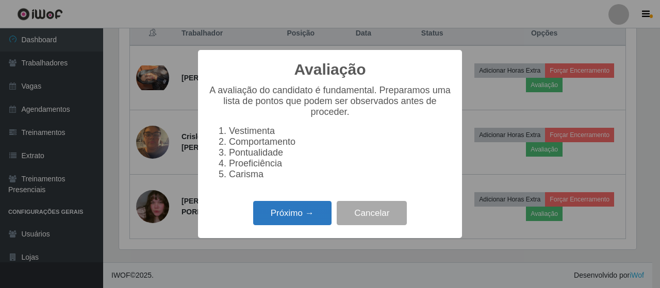 The width and height of the screenshot is (660, 288). Describe the element at coordinates (372, 213) in the screenshot. I see `button: Cancelar` at that location.